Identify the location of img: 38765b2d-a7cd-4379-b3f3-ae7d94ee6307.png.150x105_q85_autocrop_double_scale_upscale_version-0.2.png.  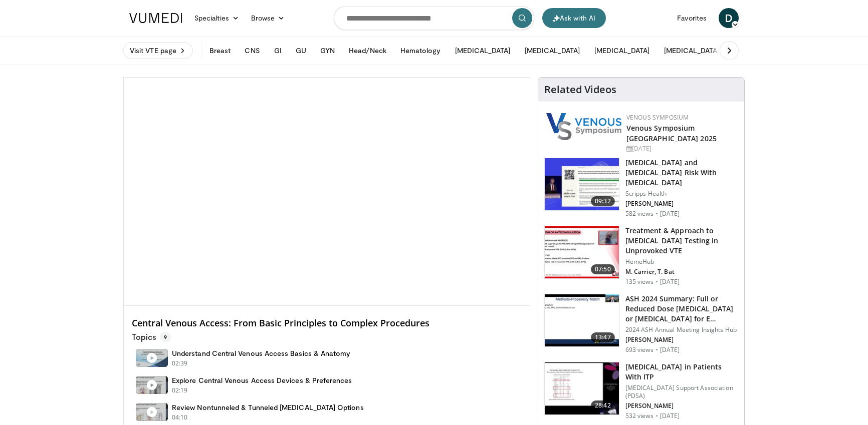
(584, 127).